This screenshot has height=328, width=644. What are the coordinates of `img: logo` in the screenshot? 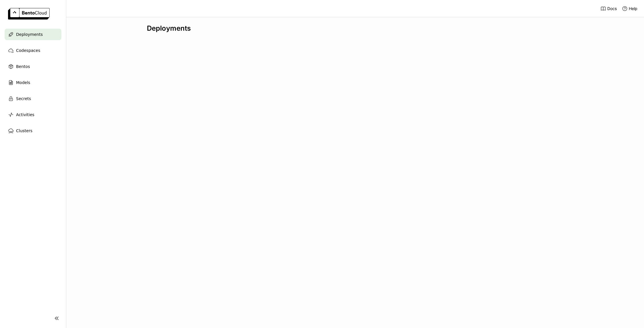 It's located at (28, 14).